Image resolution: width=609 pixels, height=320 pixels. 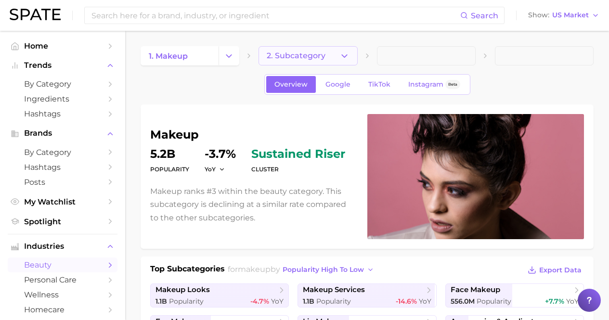 I want to click on span: popularity high to low, so click(x=323, y=270).